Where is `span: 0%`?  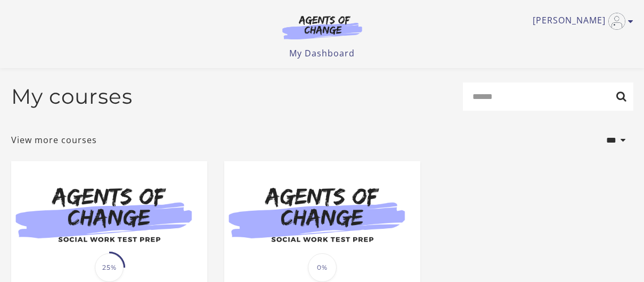 span: 0% is located at coordinates (322, 268).